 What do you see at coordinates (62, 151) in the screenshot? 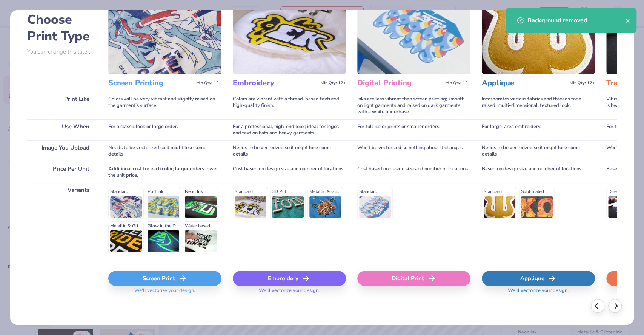
I see `div: Image You Upload` at bounding box center [62, 151].